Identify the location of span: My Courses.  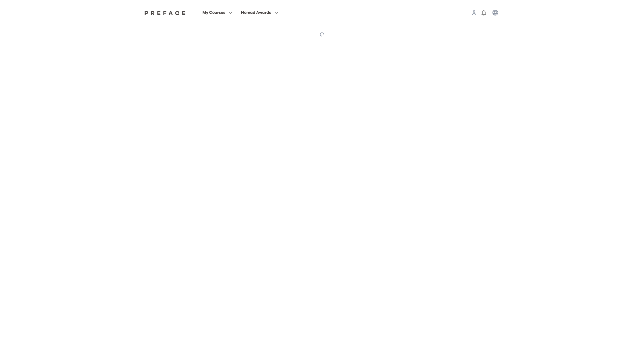
(214, 12).